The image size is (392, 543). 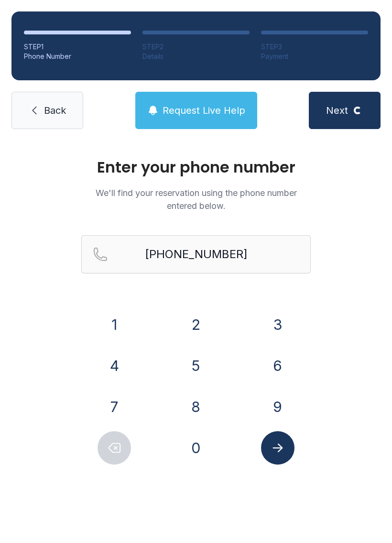 What do you see at coordinates (278, 448) in the screenshot?
I see `button: Submit lookup form` at bounding box center [278, 448].